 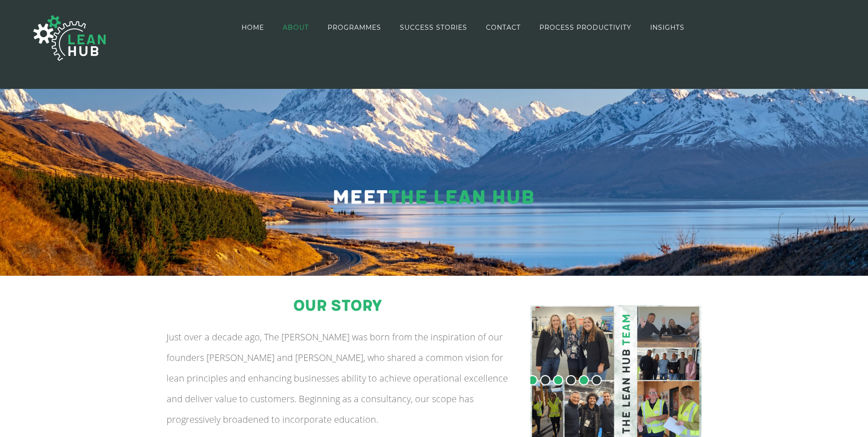 I want to click on span: Meet, so click(x=360, y=197).